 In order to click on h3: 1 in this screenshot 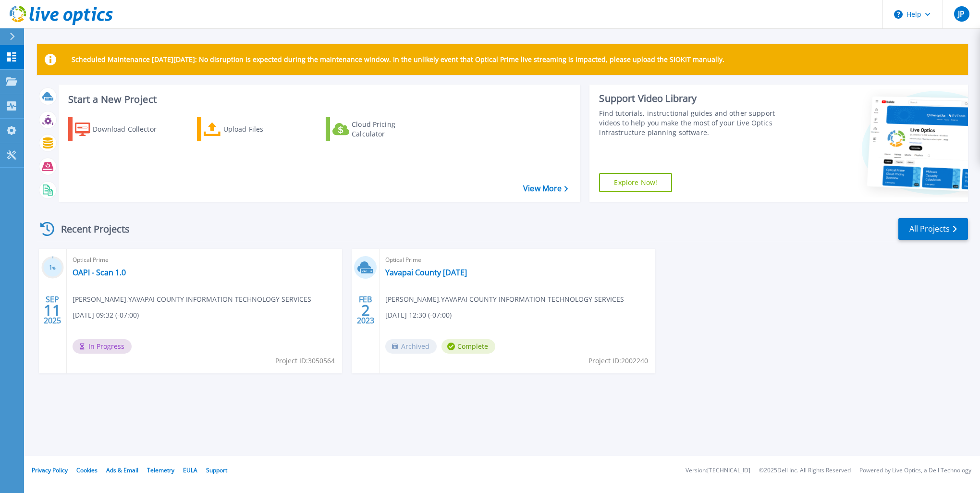, I will do `click(52, 268)`.